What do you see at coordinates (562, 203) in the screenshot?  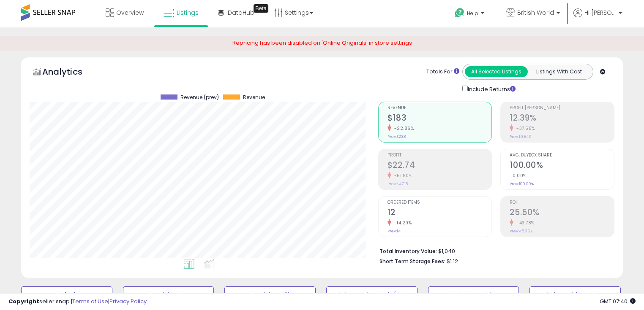 I see `span: ROI` at bounding box center [562, 203].